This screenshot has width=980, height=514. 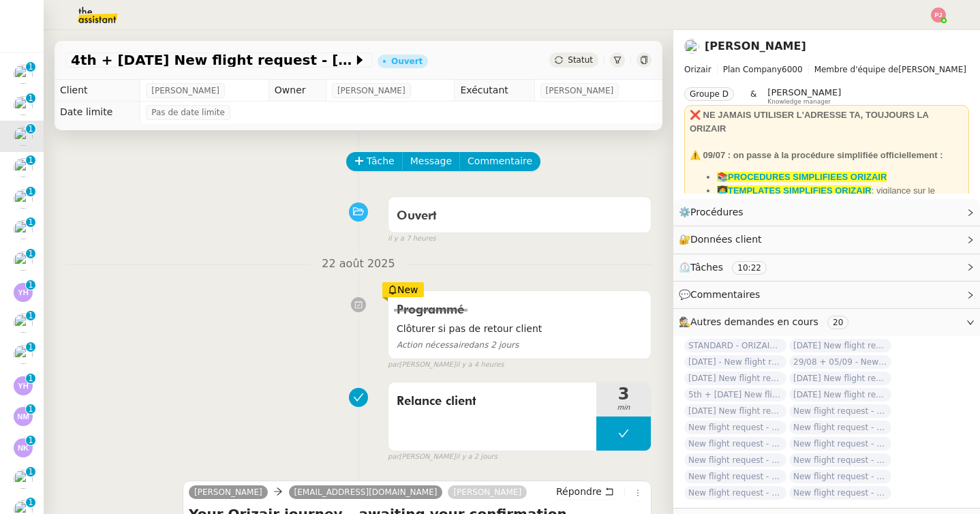 I want to click on span: Données client, so click(x=725, y=239).